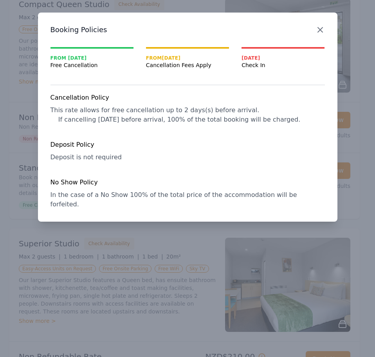 This screenshot has width=375, height=357. I want to click on h3: Booking Policies, so click(188, 30).